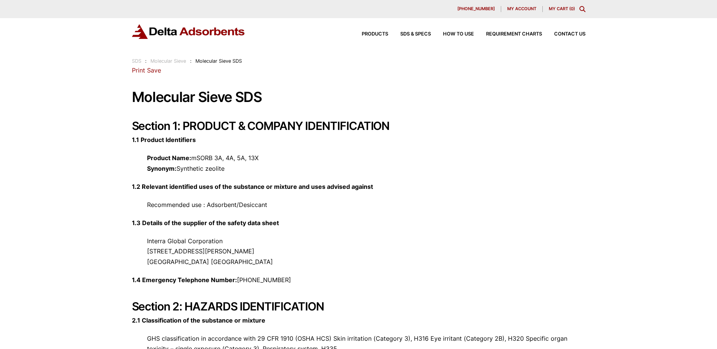 The width and height of the screenshot is (717, 349). What do you see at coordinates (205, 223) in the screenshot?
I see `strong: 1.3 Details of the supplier of the safety data sheet` at bounding box center [205, 223].